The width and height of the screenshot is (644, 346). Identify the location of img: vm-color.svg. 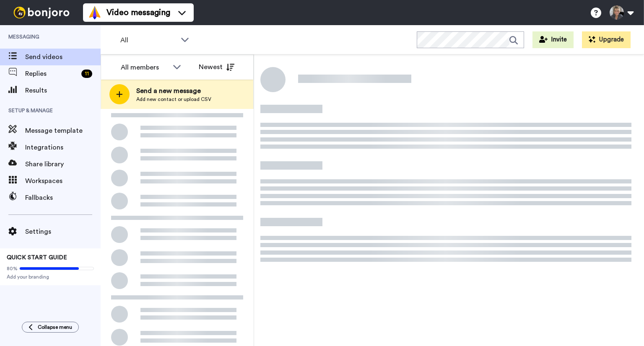
(94, 13).